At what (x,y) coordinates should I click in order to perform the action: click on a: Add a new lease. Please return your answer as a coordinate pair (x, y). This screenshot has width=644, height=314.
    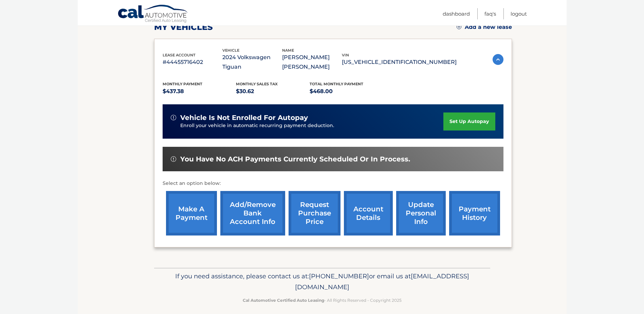
    Looking at the image, I should click on (484, 27).